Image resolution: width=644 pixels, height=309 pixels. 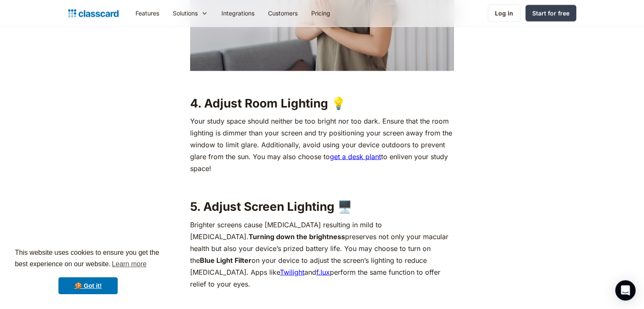 What do you see at coordinates (283, 13) in the screenshot?
I see `a: Customers` at bounding box center [283, 13].